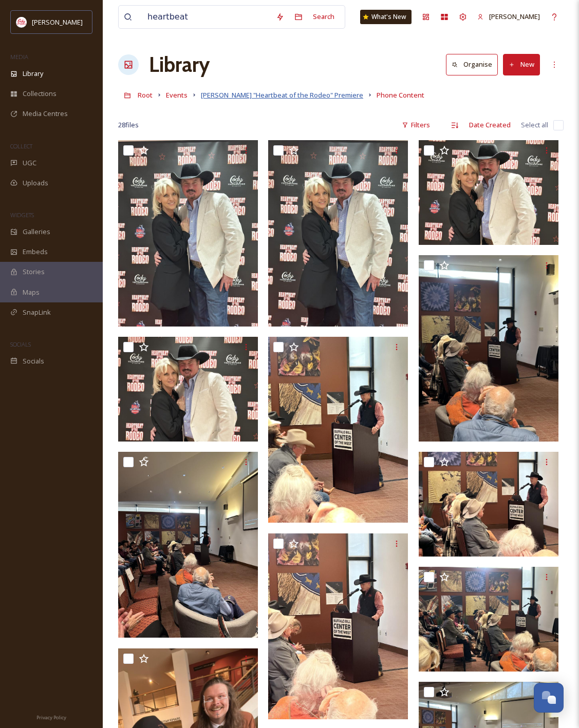 Image resolution: width=579 pixels, height=728 pixels. I want to click on span: UGC, so click(29, 163).